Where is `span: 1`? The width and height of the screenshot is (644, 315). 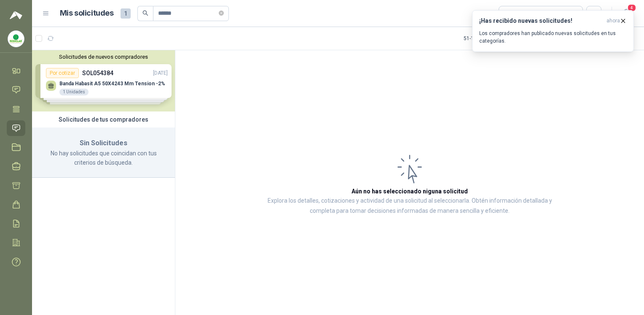 span: 1 is located at coordinates (125, 14).